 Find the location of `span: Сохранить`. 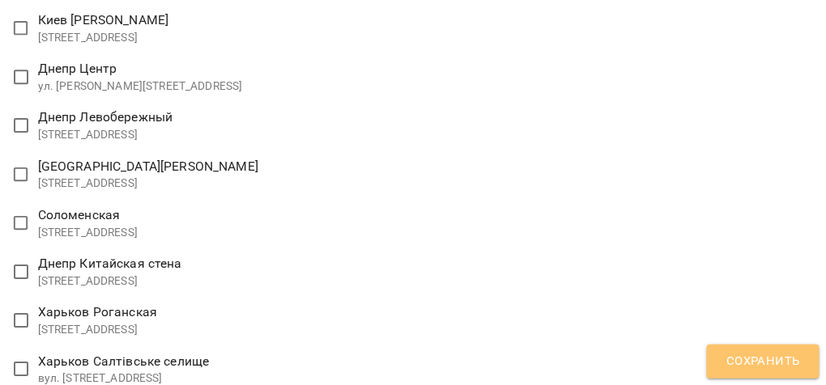

span: Сохранить is located at coordinates (763, 362).